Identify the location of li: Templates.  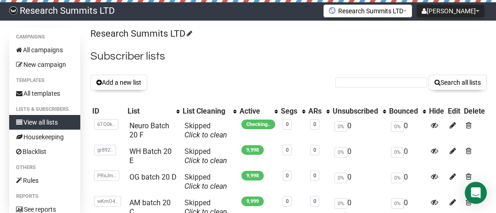
(44, 81).